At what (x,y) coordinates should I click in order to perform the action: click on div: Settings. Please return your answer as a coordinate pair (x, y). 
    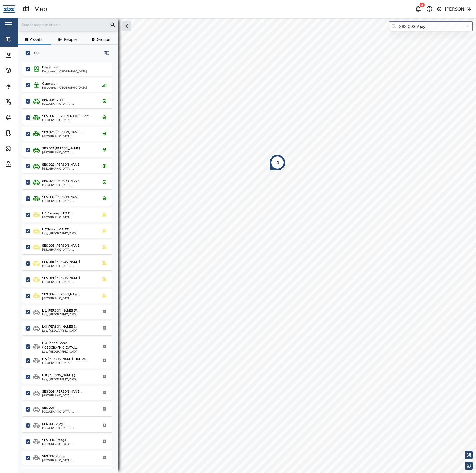
    Looking at the image, I should click on (24, 149).